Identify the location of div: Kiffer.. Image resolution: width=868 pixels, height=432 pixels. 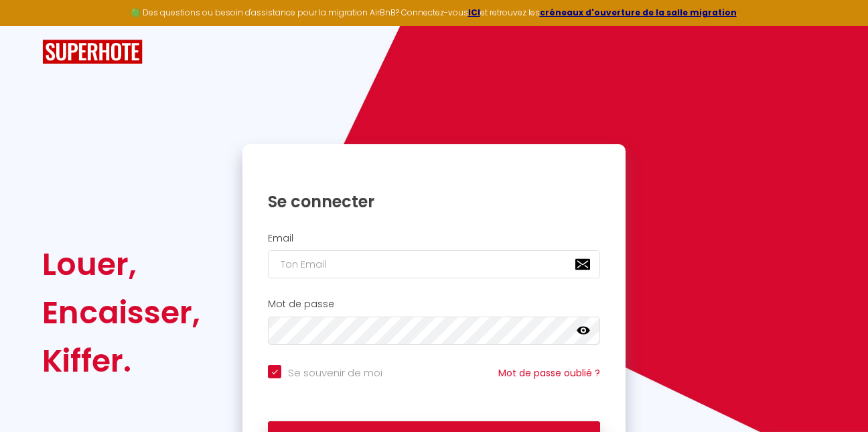
(121, 361).